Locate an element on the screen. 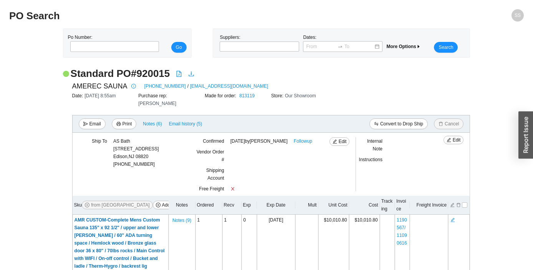 The image size is (533, 270). span: plus-circle is located at coordinates (158, 205).